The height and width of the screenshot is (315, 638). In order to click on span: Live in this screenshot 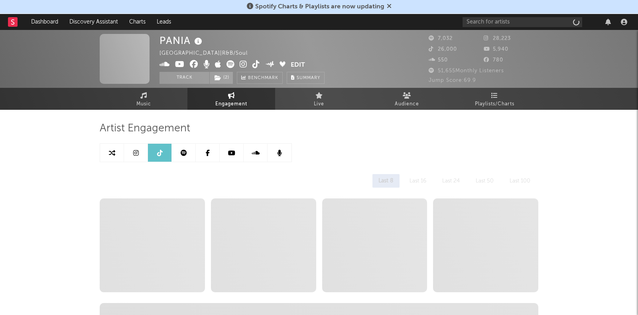, I will do `click(319, 104)`.